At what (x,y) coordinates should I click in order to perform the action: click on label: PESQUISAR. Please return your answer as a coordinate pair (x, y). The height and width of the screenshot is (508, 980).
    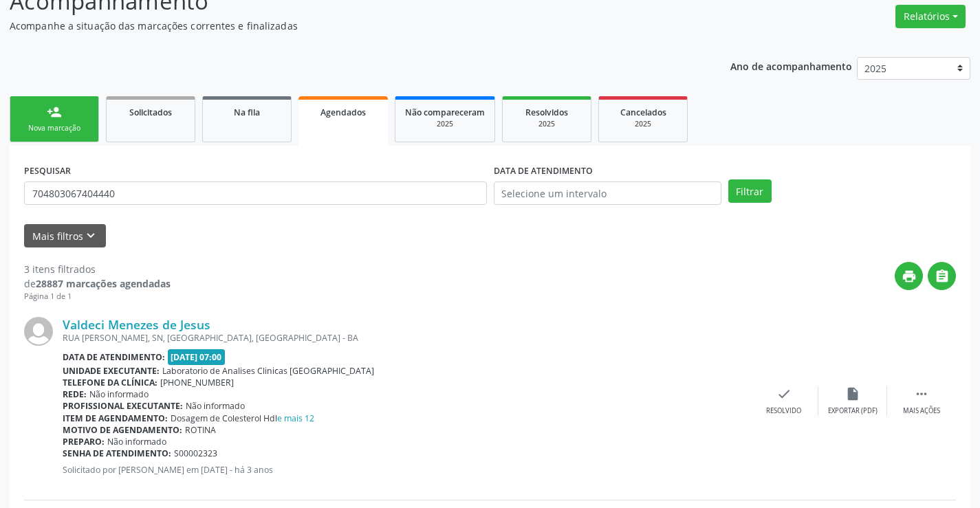
    Looking at the image, I should click on (48, 171).